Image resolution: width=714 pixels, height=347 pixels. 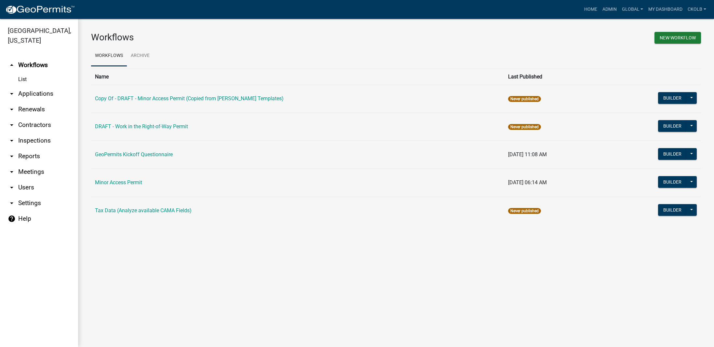 I want to click on button: New Workflow, so click(x=677, y=38).